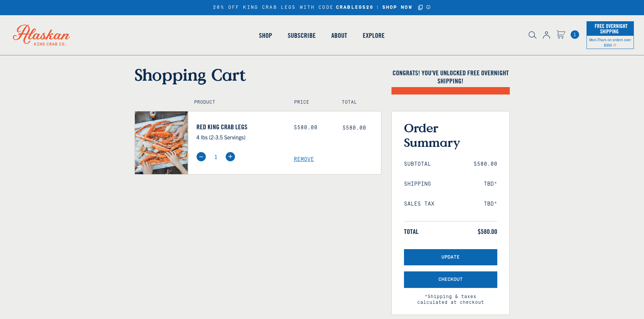 The image size is (644, 319). What do you see at coordinates (337, 160) in the screenshot?
I see `span: Remove` at bounding box center [337, 160].